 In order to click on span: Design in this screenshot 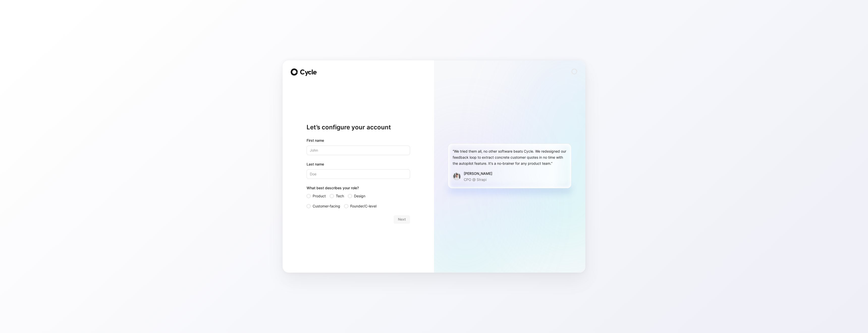, I will do `click(359, 196)`.